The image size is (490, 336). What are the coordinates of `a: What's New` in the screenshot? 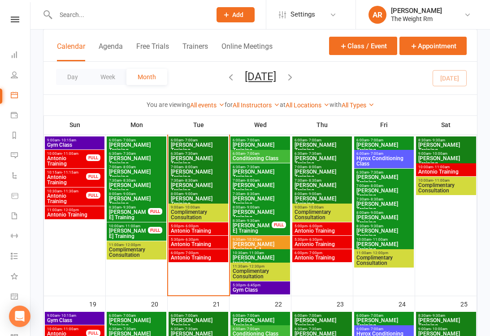 It's located at (21, 277).